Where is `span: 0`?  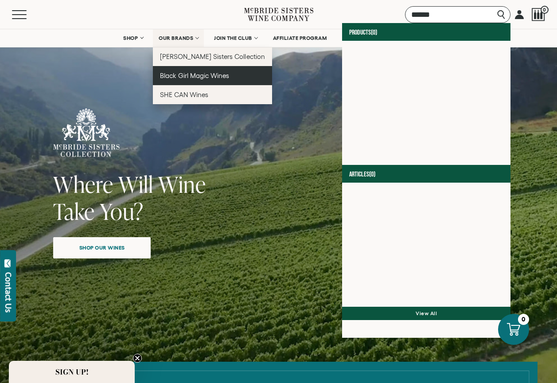
span: 0 is located at coordinates (545, 10).